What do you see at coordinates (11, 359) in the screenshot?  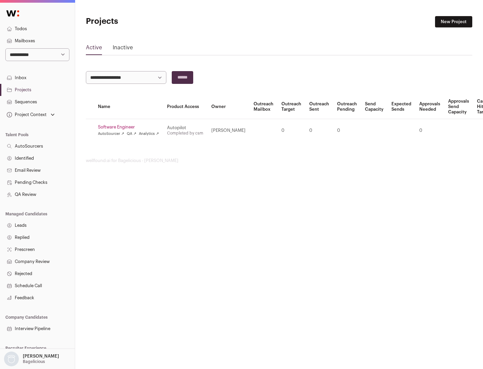 I see `img: nopic.png` at bounding box center [11, 359].